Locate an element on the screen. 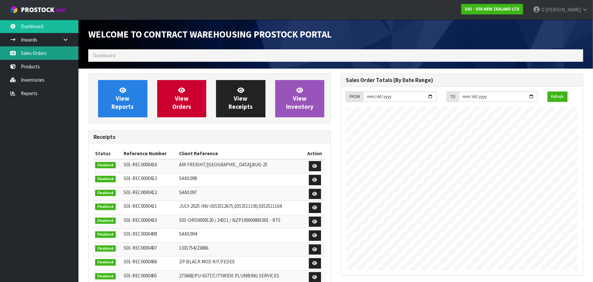  span: JULY-2025-INV-0352512675,0352511100,0352511104 is located at coordinates (230, 206).